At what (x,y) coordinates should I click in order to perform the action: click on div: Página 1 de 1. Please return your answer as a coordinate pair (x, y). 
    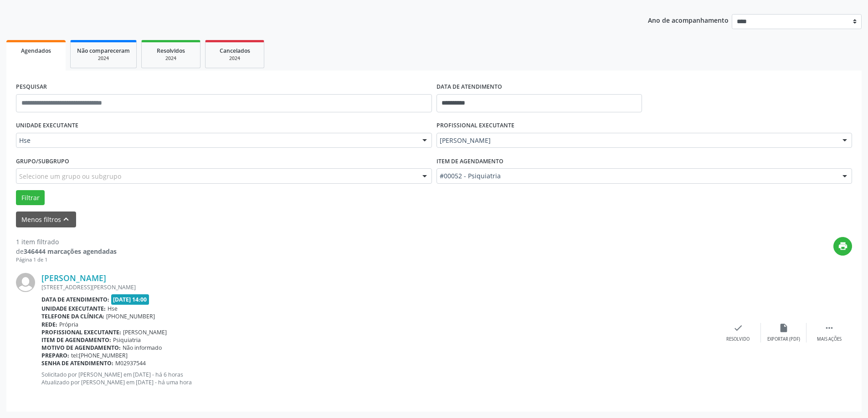
    Looking at the image, I should click on (66, 260).